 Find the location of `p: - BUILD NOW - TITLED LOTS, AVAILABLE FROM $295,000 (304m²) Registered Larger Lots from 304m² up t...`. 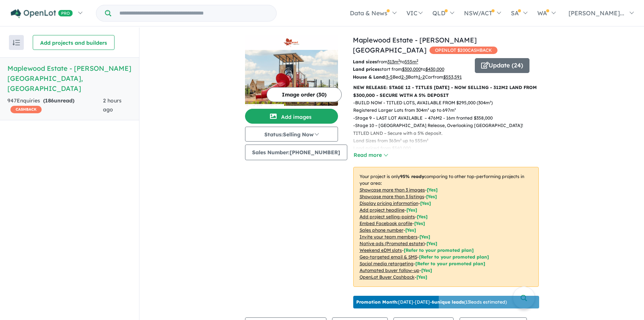

p: - BUILD NOW - TITLED LOTS, AVAILABLE FROM $295,000 (304m²) Registered Larger Lots from 304m² up t... is located at coordinates (449, 107).